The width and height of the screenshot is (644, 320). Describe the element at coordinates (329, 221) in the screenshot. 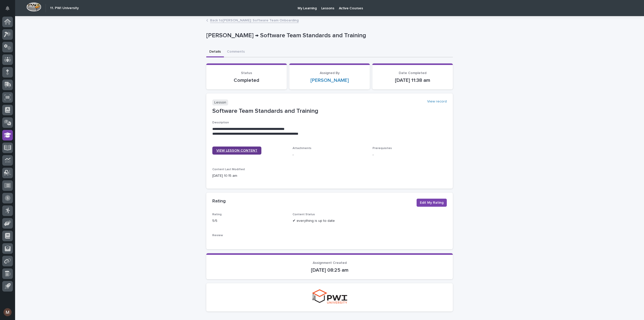

I see `p: ✔ everything is up to date` at that location.